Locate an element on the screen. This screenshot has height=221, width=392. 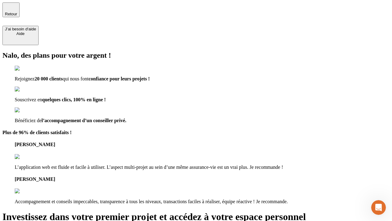
p: L’application web est fluide et facile à utiliser. L’aspect multi-projet au sein d’une même assur... is located at coordinates (202, 167).